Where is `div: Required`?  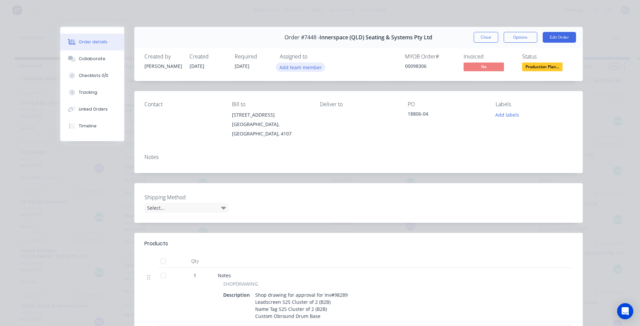
div: Required is located at coordinates (253, 57).